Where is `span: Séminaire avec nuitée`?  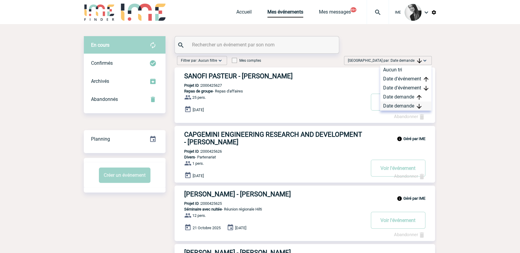
span: Séminaire avec nuitée is located at coordinates (203, 209).